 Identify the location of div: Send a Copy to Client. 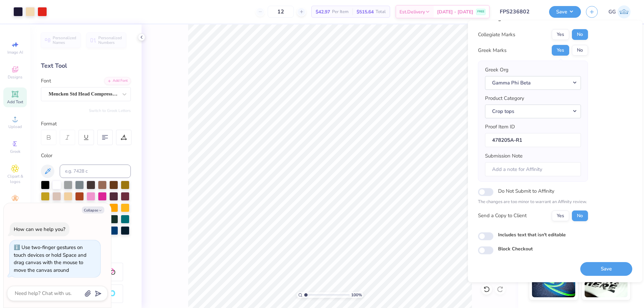
(502, 215).